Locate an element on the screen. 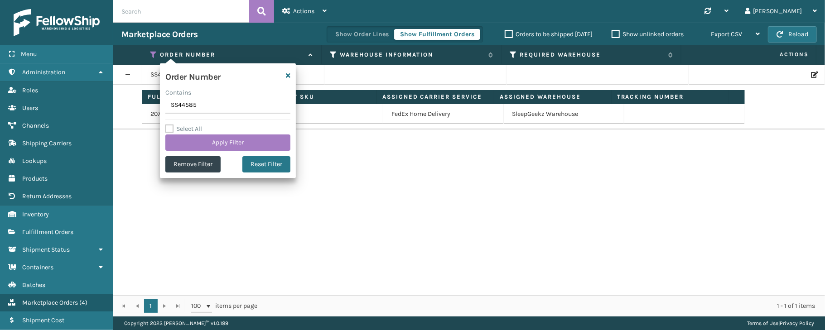 Image resolution: width=825 pixels, height=330 pixels. label: Assigned Warehouse is located at coordinates (553, 97).